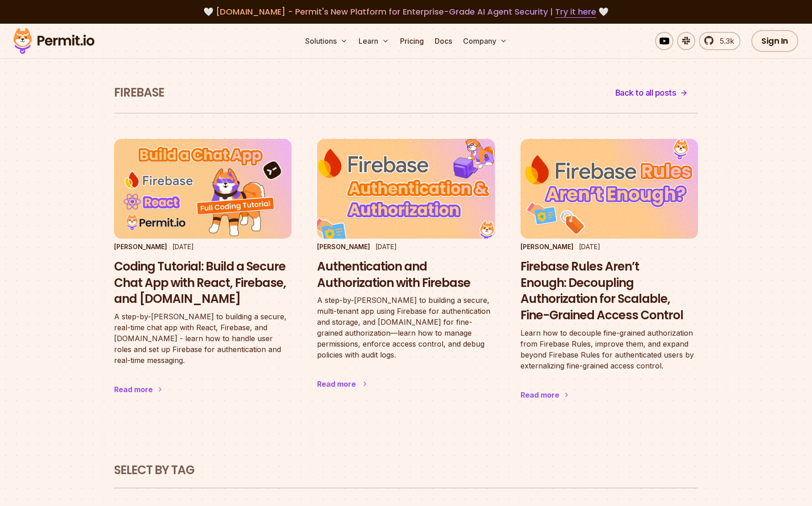  I want to click on a: Docs, so click(444, 41).